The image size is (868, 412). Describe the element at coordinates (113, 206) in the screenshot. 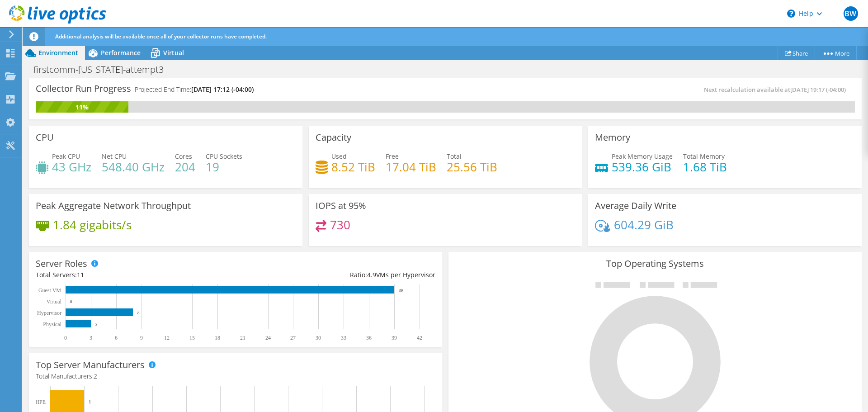

I see `h3: Peak Aggregate Network Throughput` at that location.